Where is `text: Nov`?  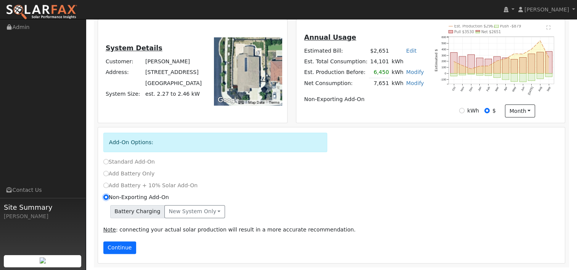 text: Nov is located at coordinates (462, 89).